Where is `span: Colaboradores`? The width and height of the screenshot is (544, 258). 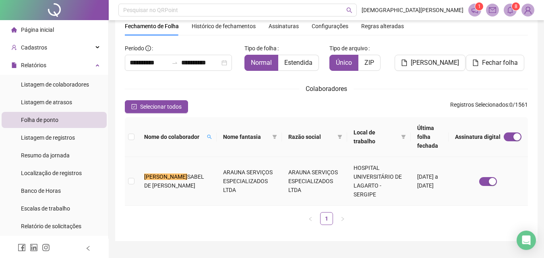 span: Colaboradores is located at coordinates (326, 89).